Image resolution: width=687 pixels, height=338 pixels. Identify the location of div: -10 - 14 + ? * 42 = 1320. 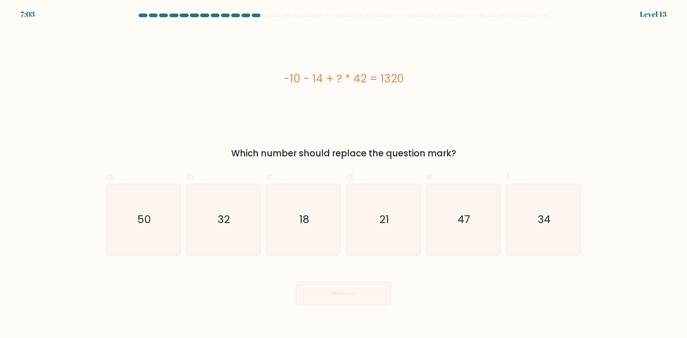
(344, 78).